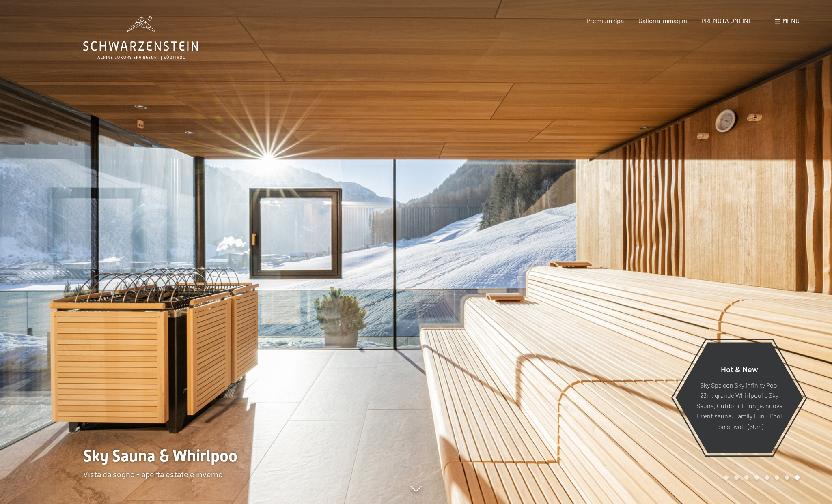 This screenshot has height=504, width=832. Describe the element at coordinates (727, 21) in the screenshot. I see `span: PRENOTA ONLINE` at that location.